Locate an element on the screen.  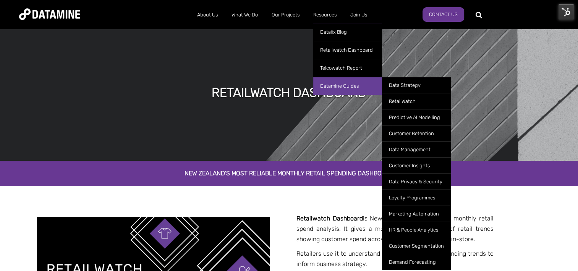
a: Telcowatch Report is located at coordinates (348, 68).